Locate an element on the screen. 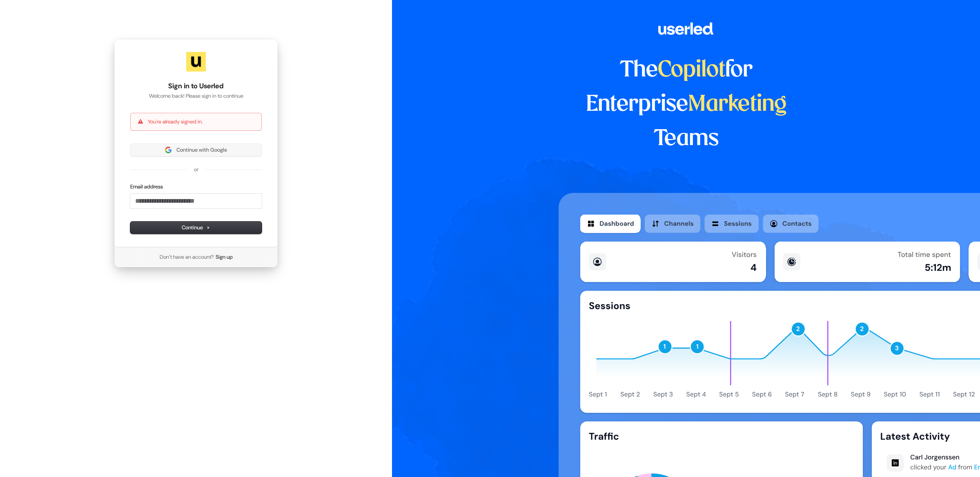 The width and height of the screenshot is (980, 477). button: Continue is located at coordinates (196, 228).